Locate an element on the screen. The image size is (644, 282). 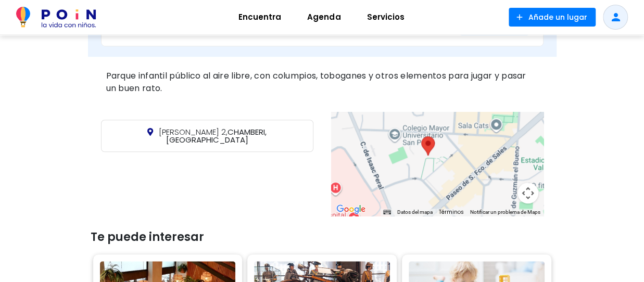
button: Controles de visualización del mapa is located at coordinates (528, 193).